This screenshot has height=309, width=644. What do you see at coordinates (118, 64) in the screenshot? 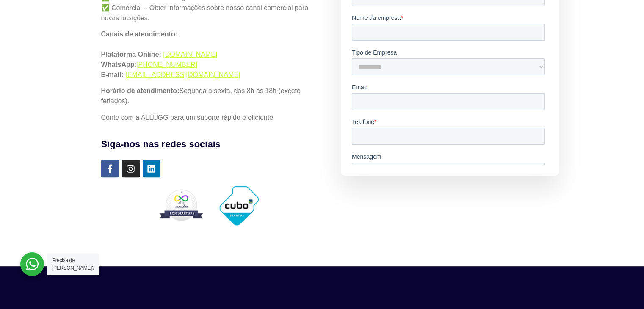
I see `strong: WhatsApp` at bounding box center [118, 64].